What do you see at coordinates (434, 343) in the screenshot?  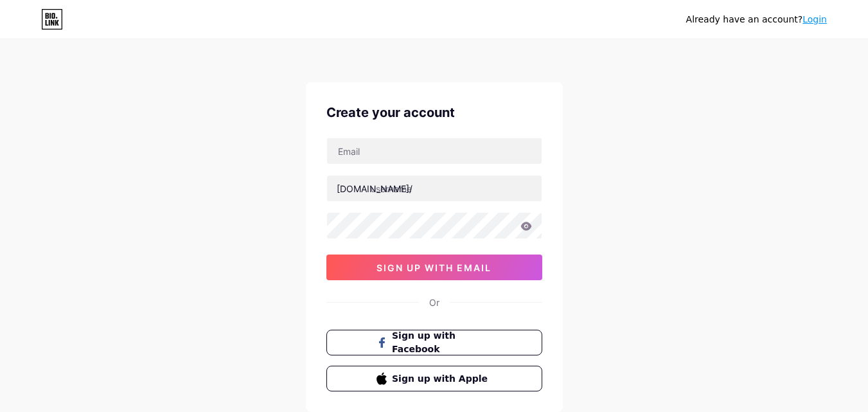 I see `button: Sign up with Facebook` at bounding box center [434, 343].